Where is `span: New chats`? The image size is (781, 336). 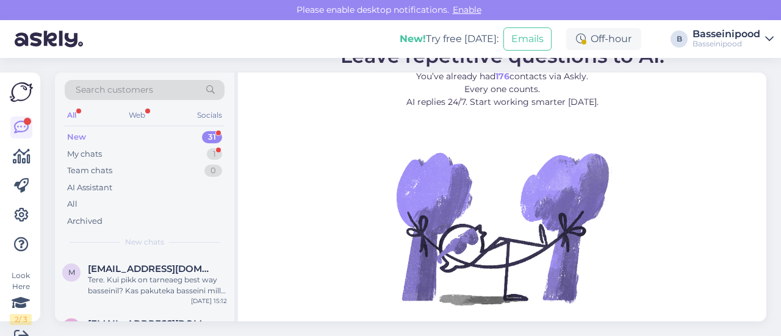
span: New chats is located at coordinates (145, 242).